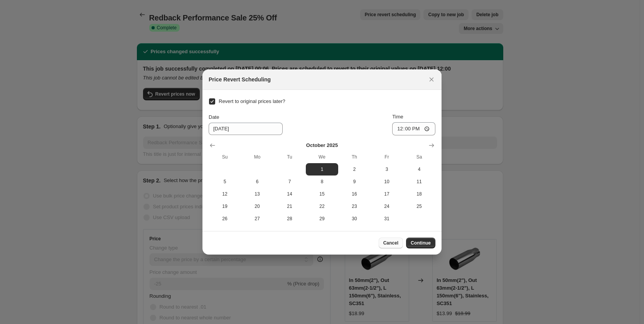 The width and height of the screenshot is (644, 324). Describe the element at coordinates (257, 157) in the screenshot. I see `span: Mo` at that location.